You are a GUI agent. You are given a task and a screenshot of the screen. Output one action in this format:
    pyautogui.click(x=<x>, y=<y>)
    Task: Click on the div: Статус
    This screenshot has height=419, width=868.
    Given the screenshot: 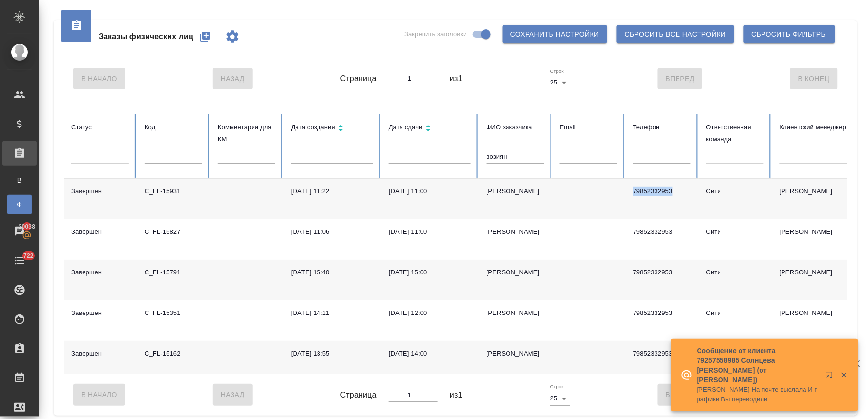 What is the action you would take?
    pyautogui.click(x=100, y=128)
    